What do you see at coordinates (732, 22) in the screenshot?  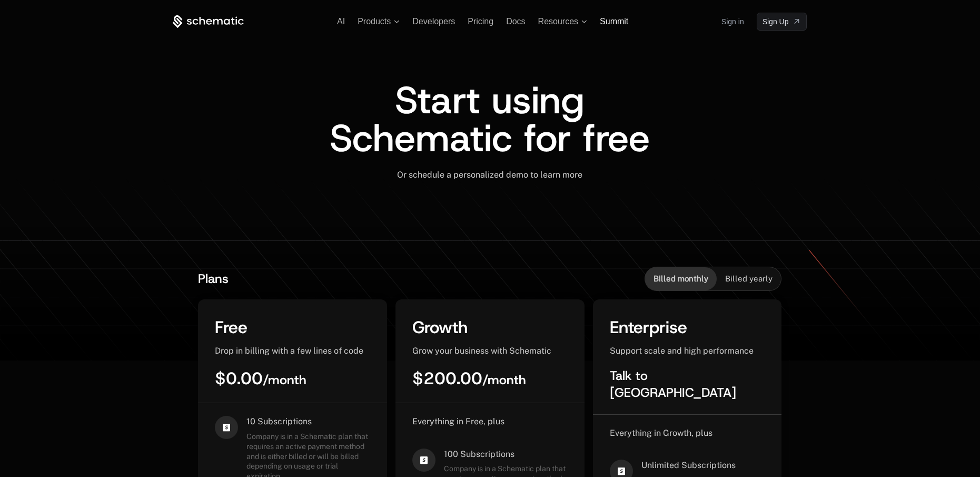 I see `a: Sign in` at bounding box center [732, 22].